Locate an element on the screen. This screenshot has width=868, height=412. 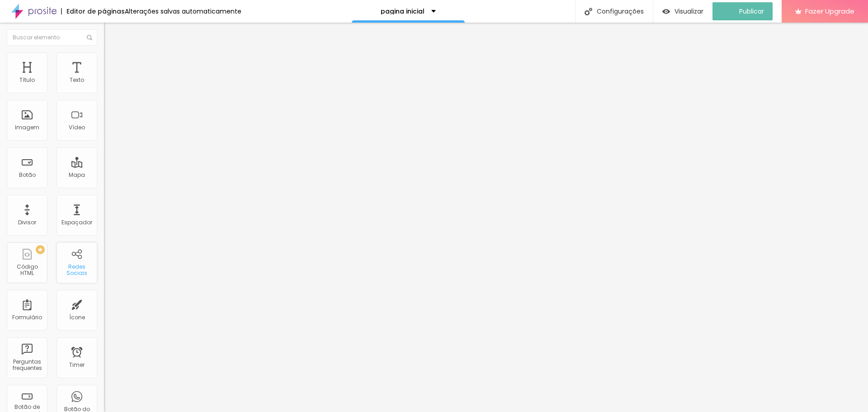
span: Publicar is located at coordinates (751, 11).